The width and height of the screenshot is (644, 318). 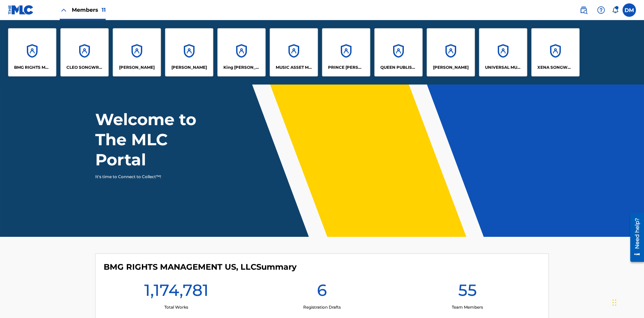 What do you see at coordinates (614, 303) in the screenshot?
I see `div: Drag` at bounding box center [614, 303].